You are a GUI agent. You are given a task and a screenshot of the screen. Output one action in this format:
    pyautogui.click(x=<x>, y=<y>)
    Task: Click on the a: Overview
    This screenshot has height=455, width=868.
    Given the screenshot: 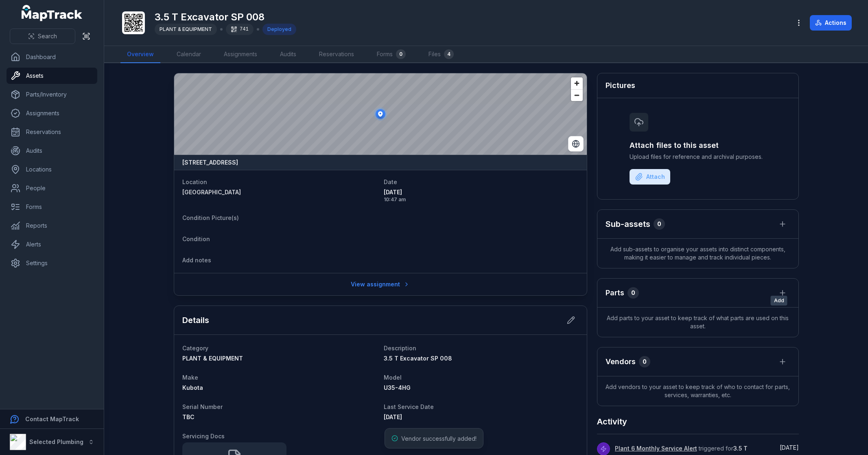 What is the action you would take?
    pyautogui.click(x=141, y=55)
    